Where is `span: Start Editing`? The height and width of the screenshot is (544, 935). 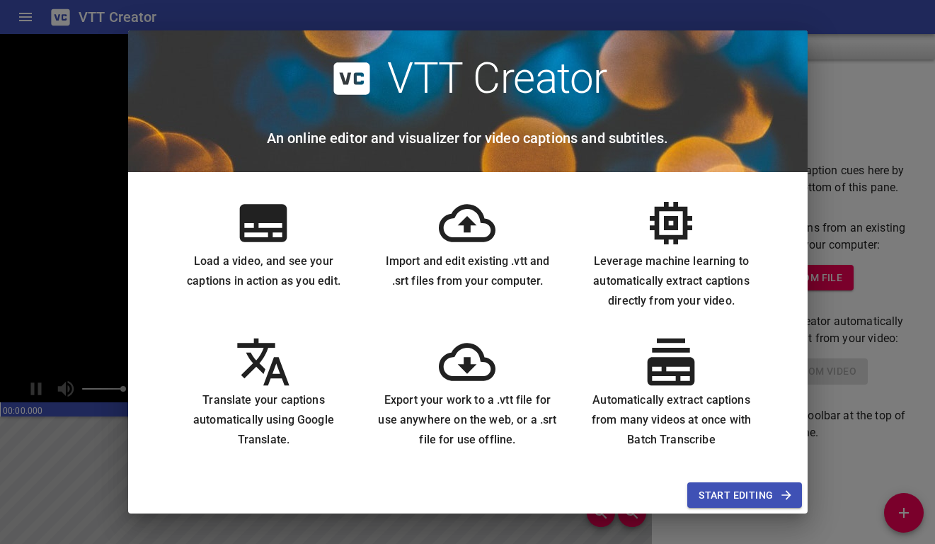 span: Start Editing is located at coordinates (744, 495).